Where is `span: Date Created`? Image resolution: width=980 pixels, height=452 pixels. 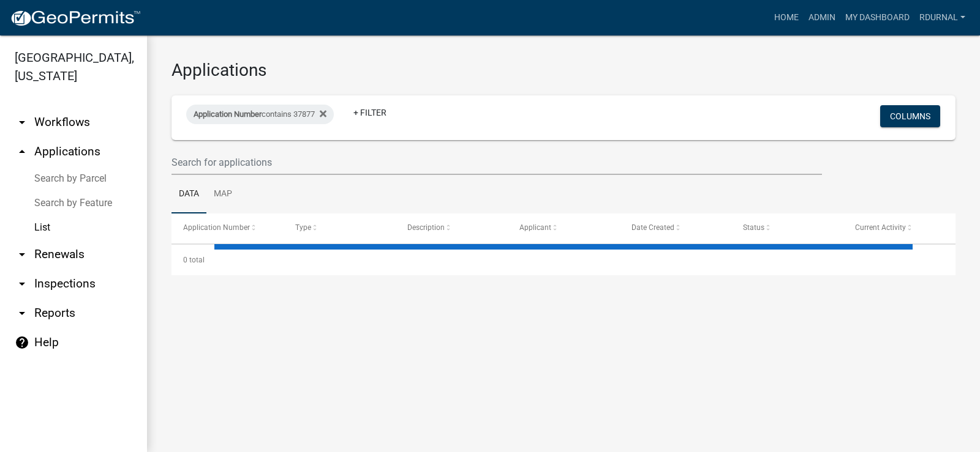 span: Date Created is located at coordinates (653, 228).